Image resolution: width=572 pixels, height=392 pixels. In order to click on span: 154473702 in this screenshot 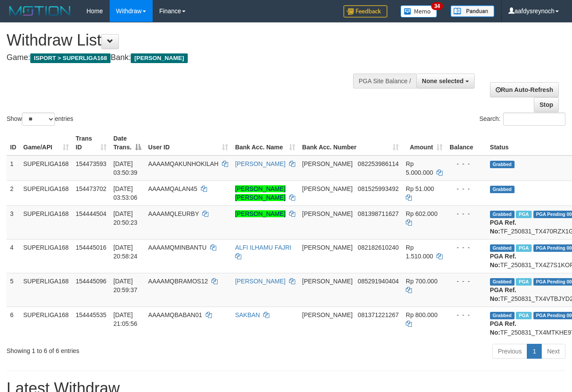, I will do `click(91, 189)`.